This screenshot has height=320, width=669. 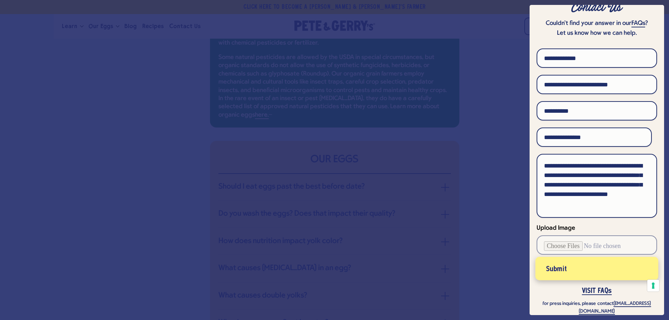 What do you see at coordinates (597, 7) in the screenshot?
I see `div: Contact Us` at bounding box center [597, 7].